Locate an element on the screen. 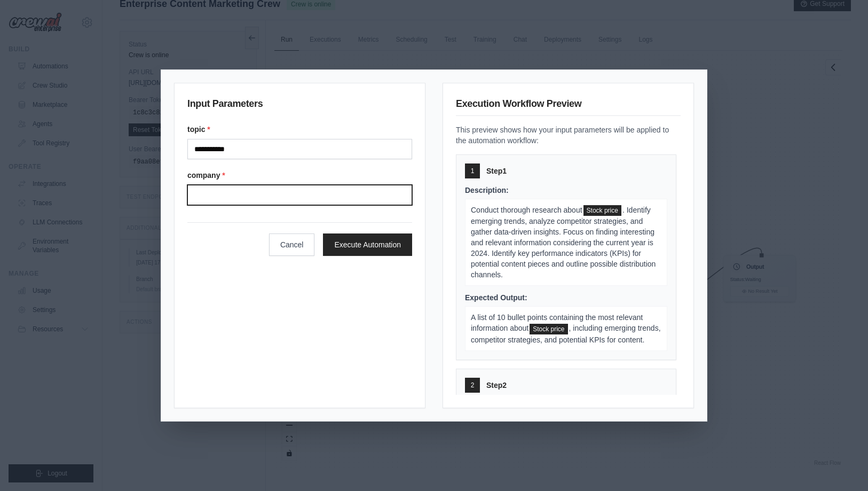 The width and height of the screenshot is (868, 491). span: 2 is located at coordinates (473, 385).